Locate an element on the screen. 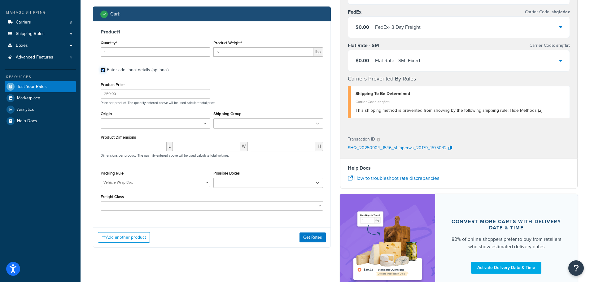 This screenshot has width=590, height=282. p: SHQ_20250904_1546_shipperws_20179_1575042 is located at coordinates (397, 148).